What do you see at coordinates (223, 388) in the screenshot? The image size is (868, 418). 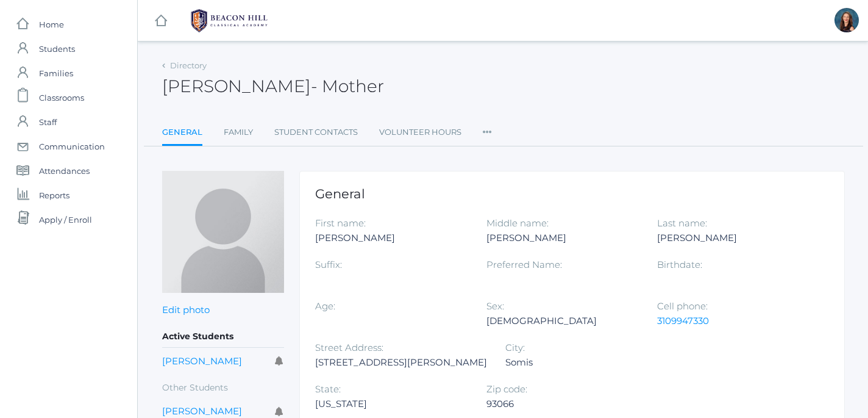 I see `h5: Other Students` at bounding box center [223, 388].